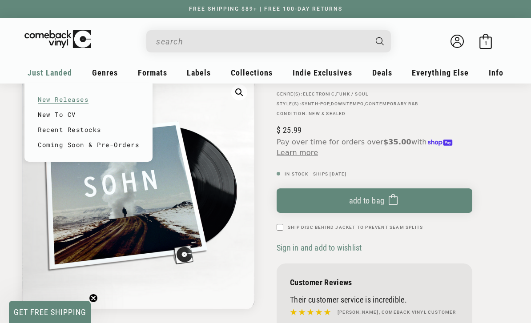  Describe the element at coordinates (374, 94) in the screenshot. I see `p: GENRE(S): ,` at that location.